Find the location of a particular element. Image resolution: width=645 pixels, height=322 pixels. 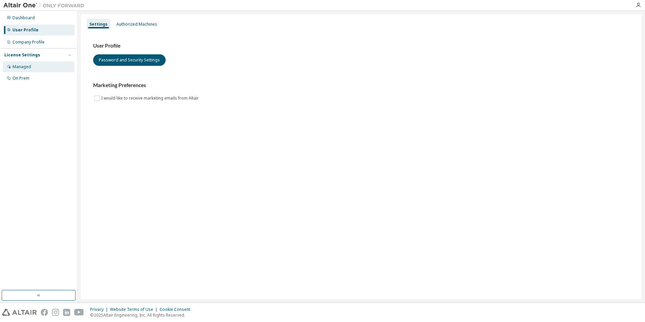

img: youtube.svg is located at coordinates (79, 312).